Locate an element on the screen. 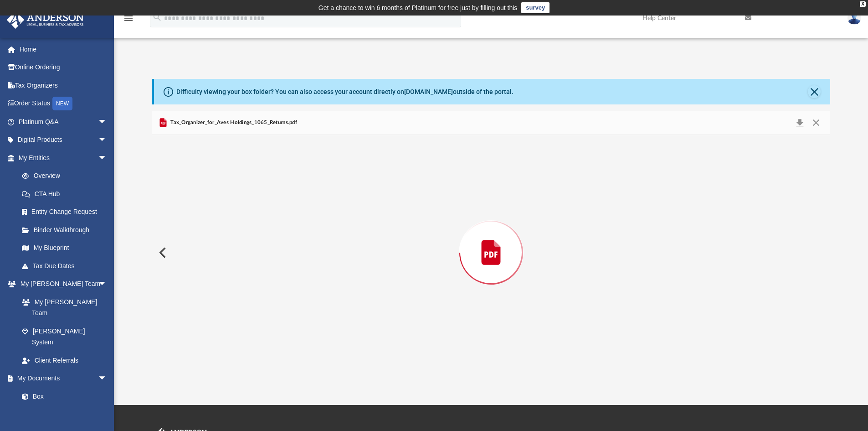  a: survey is located at coordinates (535, 8).